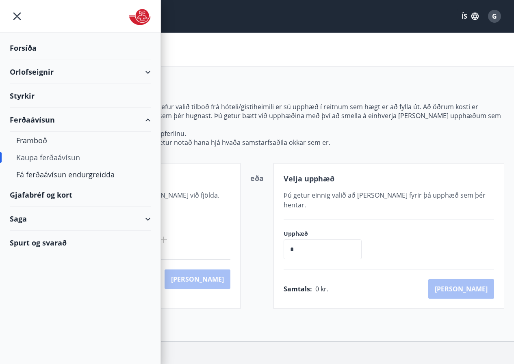 This screenshot has width=514, height=364. Describe the element at coordinates (257, 143) in the screenshot. I see `p: Mundu að ferðaávísunin rennur aldrei út og þú getur notað hana hjá hvaða samstarfsaðila okkar sem...` at that location.